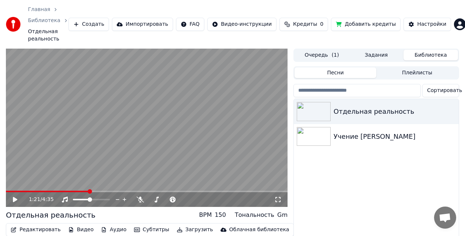 This screenshot has width=465, height=236. Describe the element at coordinates (48, 24) in the screenshot. I see `nav: breadcrumb` at that location.